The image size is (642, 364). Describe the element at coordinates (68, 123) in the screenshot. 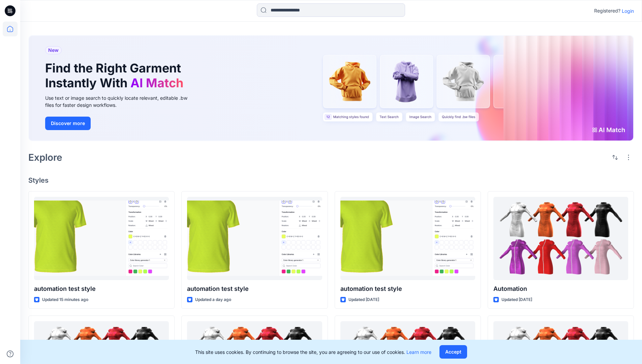

I see `a: Discover more` at that location.